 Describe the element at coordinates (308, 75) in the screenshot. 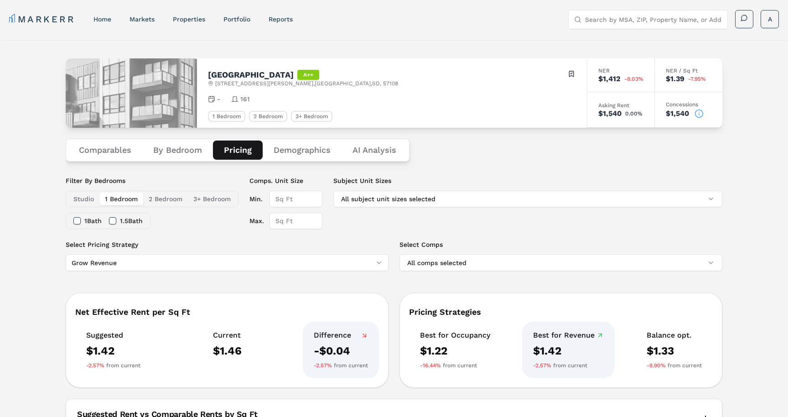

I see `div: A++` at that location.